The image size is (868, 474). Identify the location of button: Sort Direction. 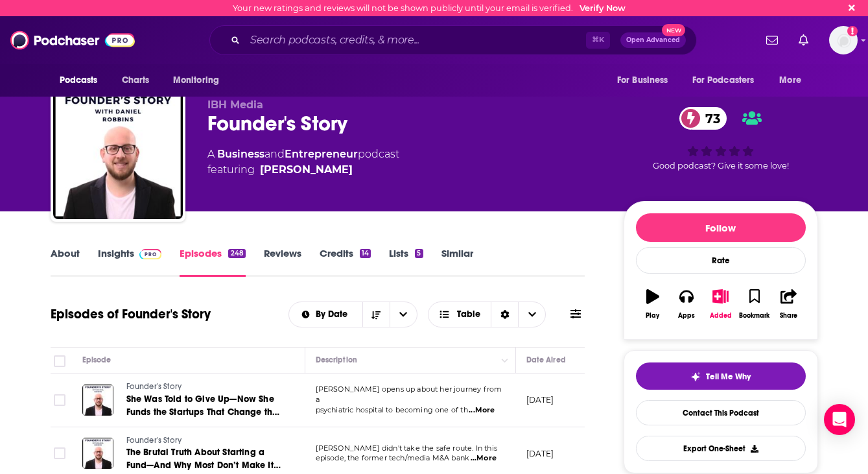
(376, 315).